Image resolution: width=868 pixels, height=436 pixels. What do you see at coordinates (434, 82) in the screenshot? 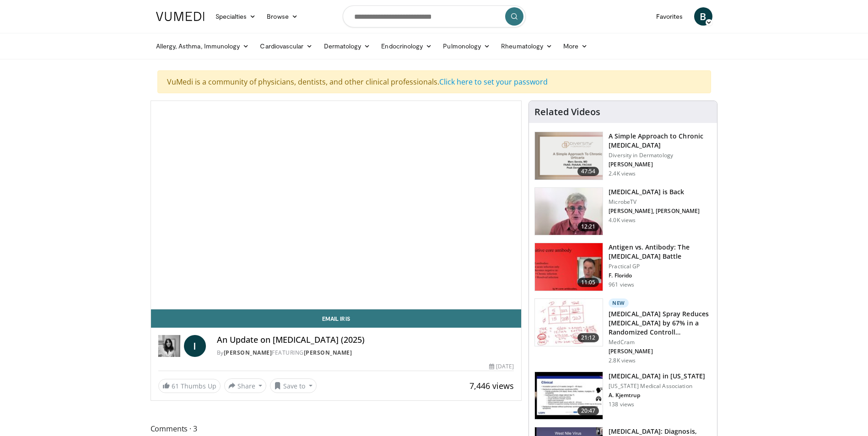
I see `div: VuMedi is a community of physicians, dentists, and other clinical professionals.` at bounding box center [434, 82].